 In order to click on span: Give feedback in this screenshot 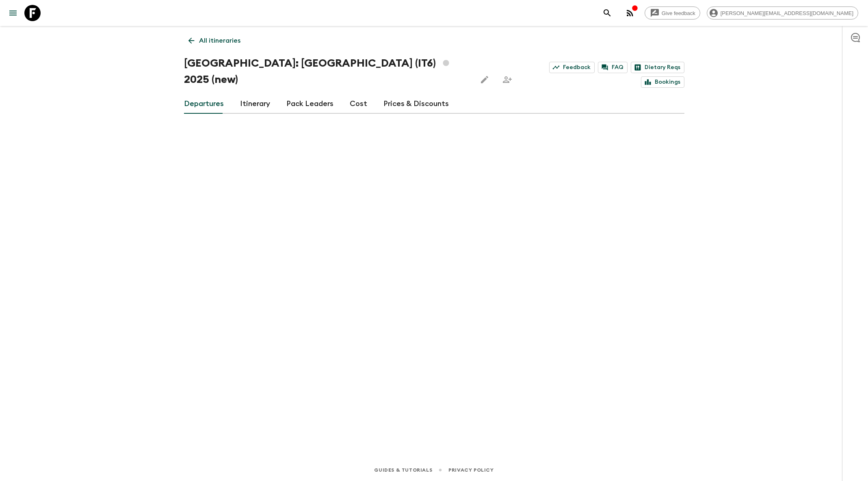, I will do `click(678, 13)`.